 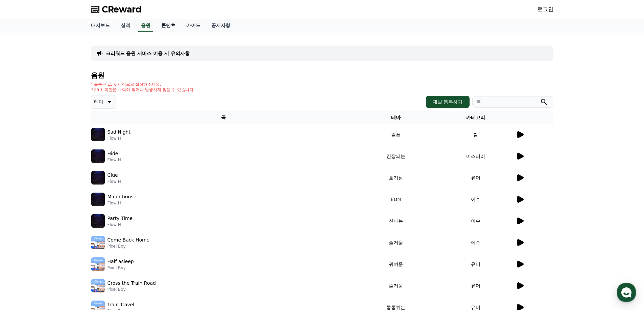 I want to click on h4: 음원, so click(x=322, y=75).